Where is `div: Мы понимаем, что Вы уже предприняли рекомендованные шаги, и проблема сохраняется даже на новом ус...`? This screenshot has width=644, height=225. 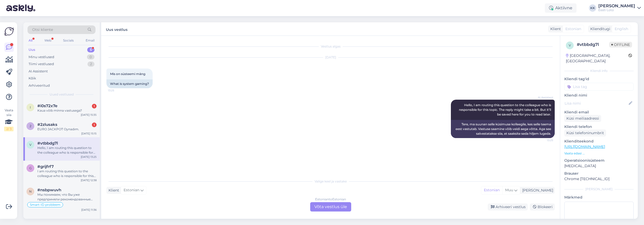
div: Мы понимаем, что Вы уже предприняли рекомендованные шаги, и проблема сохраняется даже на новом ус... is located at coordinates (67, 197).